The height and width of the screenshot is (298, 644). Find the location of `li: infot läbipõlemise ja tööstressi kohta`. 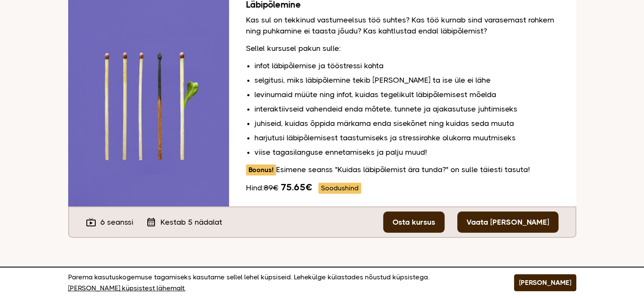

li: infot läbipõlemise ja tööstressi kohta is located at coordinates (407, 65).